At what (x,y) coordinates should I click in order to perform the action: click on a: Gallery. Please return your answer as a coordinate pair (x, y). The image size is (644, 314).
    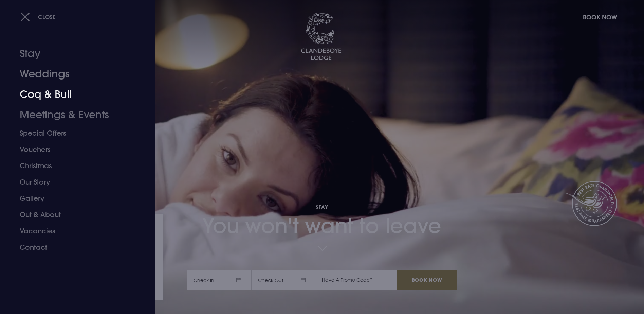
    Looking at the image, I should click on (74, 198).